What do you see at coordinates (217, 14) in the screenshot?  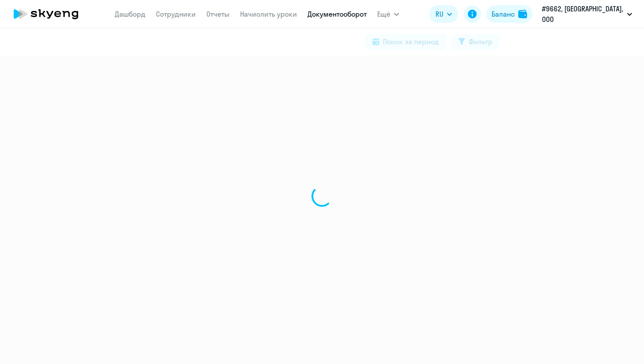 I see `a: Отчеты` at bounding box center [217, 14].